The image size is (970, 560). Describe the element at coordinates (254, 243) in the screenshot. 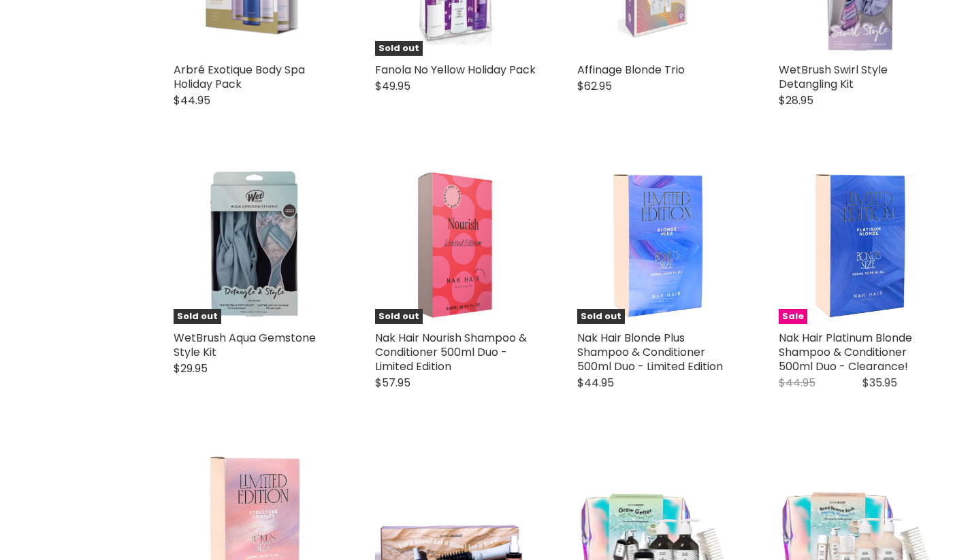

I see `img: WetBrush Aqua Gemstone Style Kit` at that location.